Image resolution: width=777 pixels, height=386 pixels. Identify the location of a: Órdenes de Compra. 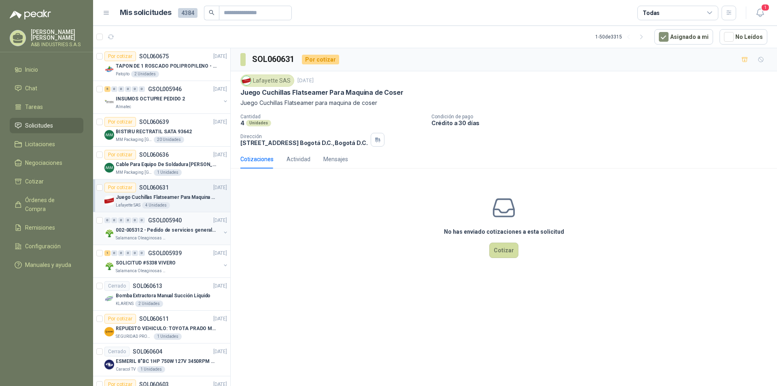
(47, 204).